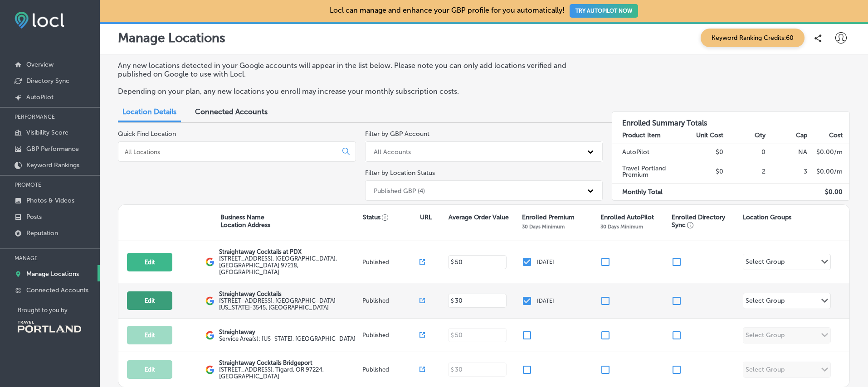  What do you see at coordinates (744, 172) in the screenshot?
I see `td: 2` at bounding box center [744, 172].